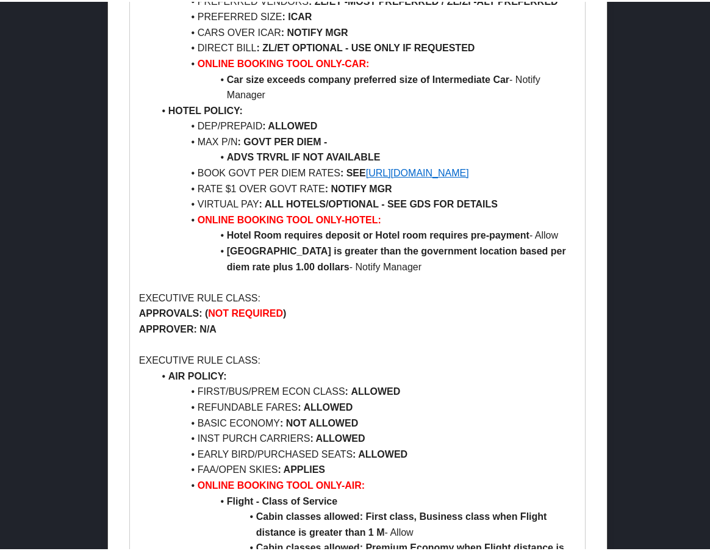  I want to click on strong: APPROVALS:, so click(171, 311).